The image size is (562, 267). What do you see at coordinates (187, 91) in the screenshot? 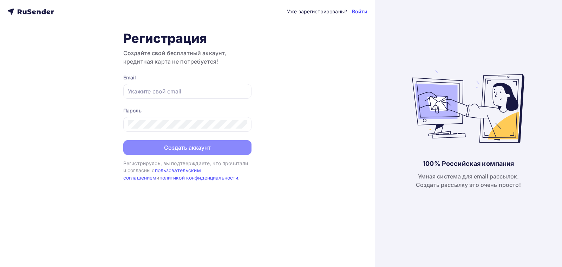
I see `input: Укажите свой email` at bounding box center [187, 91].